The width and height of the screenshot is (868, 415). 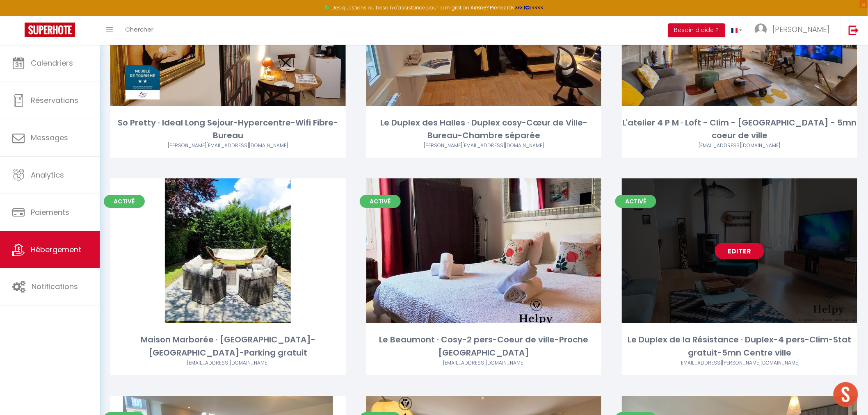 I want to click on div: Le Duplex des Halles · Duplex cosy-Cœur de Ville-Bureau-Chambre séparée, so click(x=484, y=130).